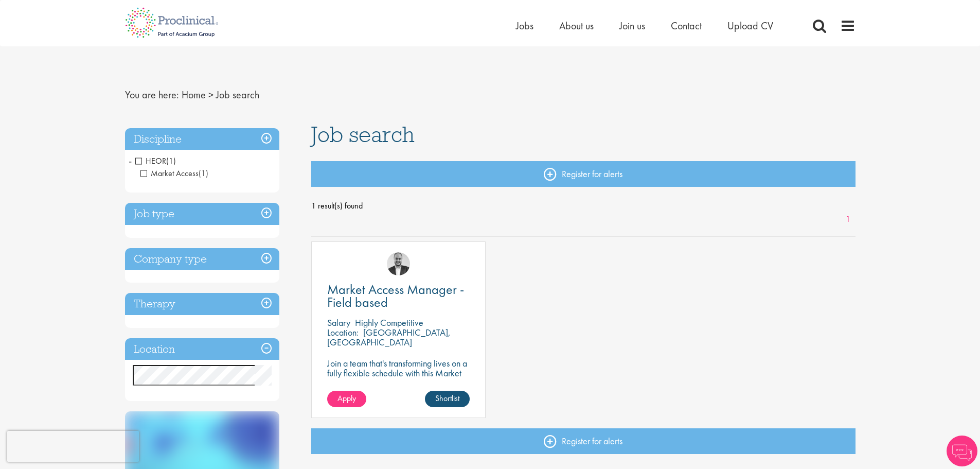 The image size is (980, 469). Describe the element at coordinates (962, 451) in the screenshot. I see `img: Chatbot` at that location.